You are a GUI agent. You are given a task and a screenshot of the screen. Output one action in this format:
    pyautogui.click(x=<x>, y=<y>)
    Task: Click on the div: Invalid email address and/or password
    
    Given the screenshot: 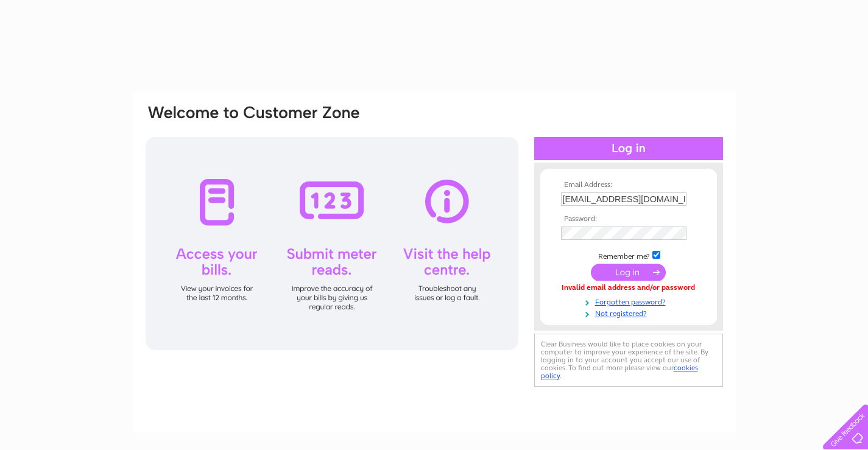 What is the action you would take?
    pyautogui.click(x=628, y=288)
    